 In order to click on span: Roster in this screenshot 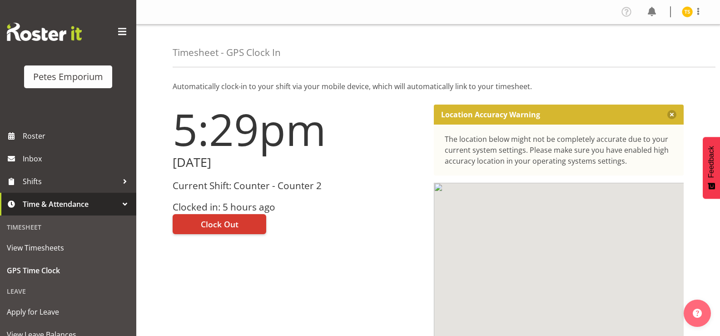, I will do `click(77, 136)`.